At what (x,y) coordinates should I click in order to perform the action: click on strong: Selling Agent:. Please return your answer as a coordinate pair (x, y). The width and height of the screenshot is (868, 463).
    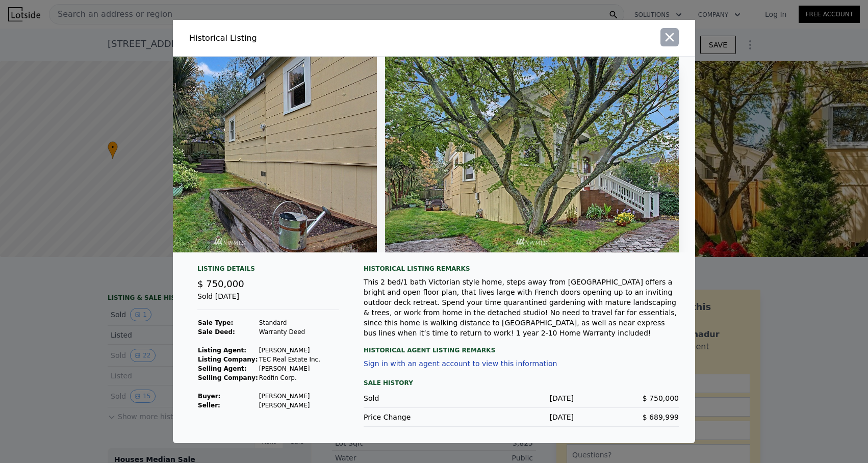
    Looking at the image, I should click on (222, 369).